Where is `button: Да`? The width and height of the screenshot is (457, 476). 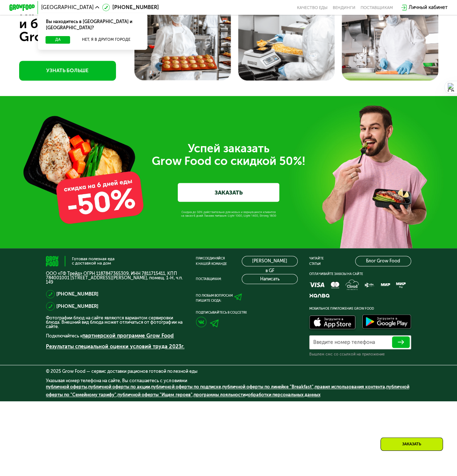
button: Да is located at coordinates (58, 40).